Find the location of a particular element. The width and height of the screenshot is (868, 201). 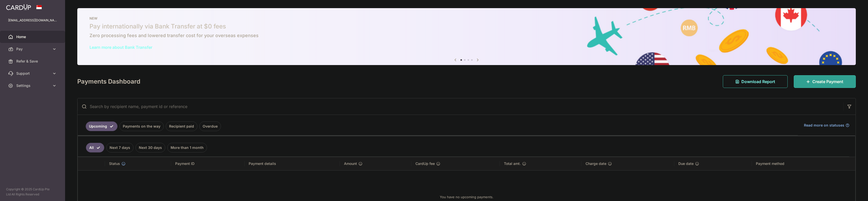

span: Download Report is located at coordinates (758, 82).